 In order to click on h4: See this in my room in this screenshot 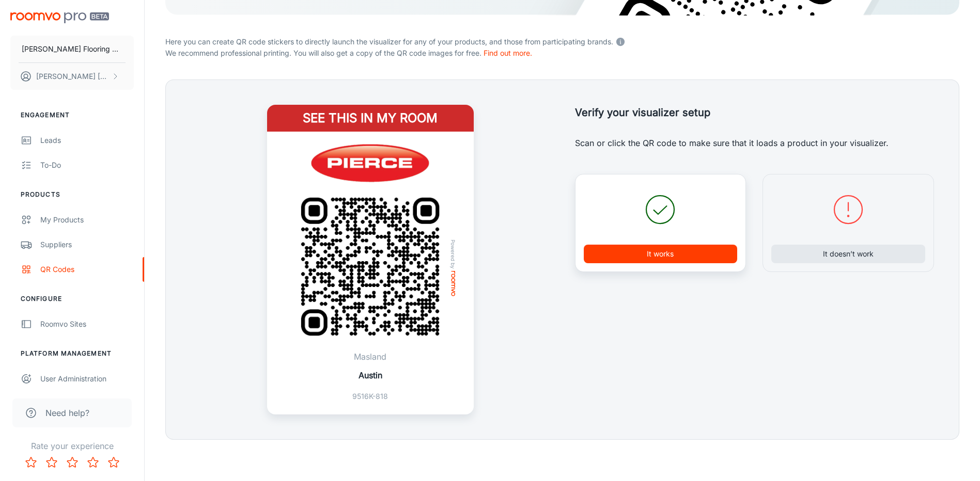, I will do `click(371, 119)`.